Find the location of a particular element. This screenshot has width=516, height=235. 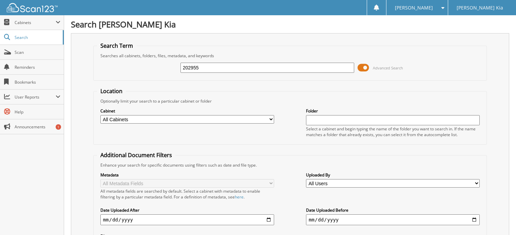

legend: Additional Document Filters is located at coordinates (136, 155).